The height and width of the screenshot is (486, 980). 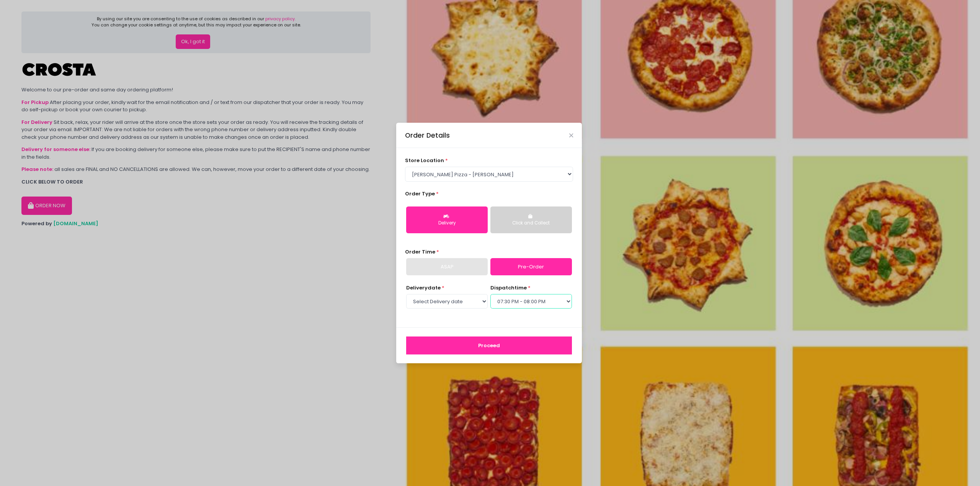 What do you see at coordinates (427, 135) in the screenshot?
I see `div: Order Details` at bounding box center [427, 135].